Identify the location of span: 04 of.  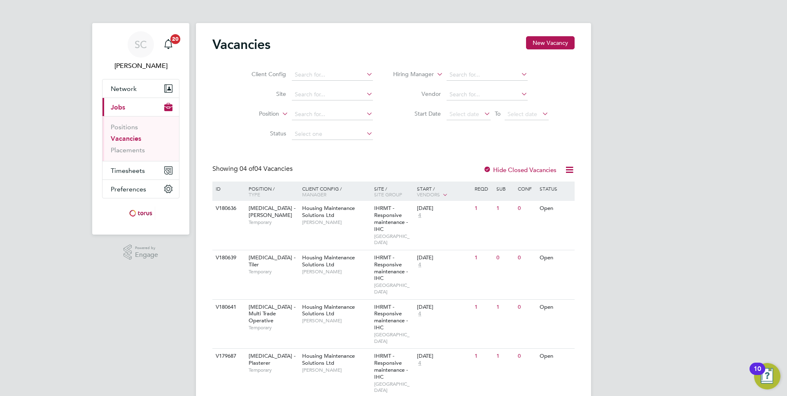
(247, 169).